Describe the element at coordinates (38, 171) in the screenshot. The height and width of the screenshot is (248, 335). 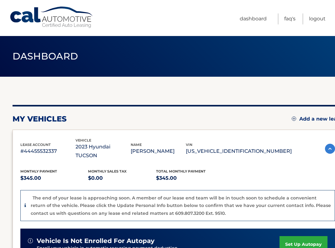
I see `span: Monthly Payment` at that location.